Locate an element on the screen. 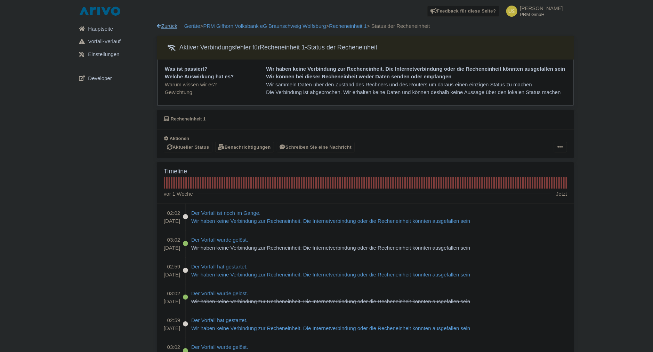 Image resolution: width=653 pixels, height=352 pixels. div: Wir sammeln Daten über den Zustand des Rechners und des Routers um daraus einen einzigen Status z... is located at coordinates (416, 85).